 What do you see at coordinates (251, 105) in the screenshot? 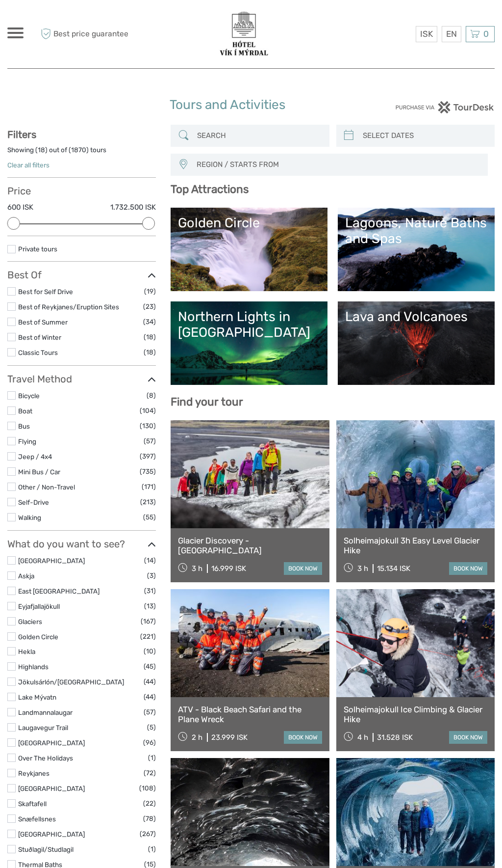
I see `h1: Tours and Activities` at bounding box center [251, 105].